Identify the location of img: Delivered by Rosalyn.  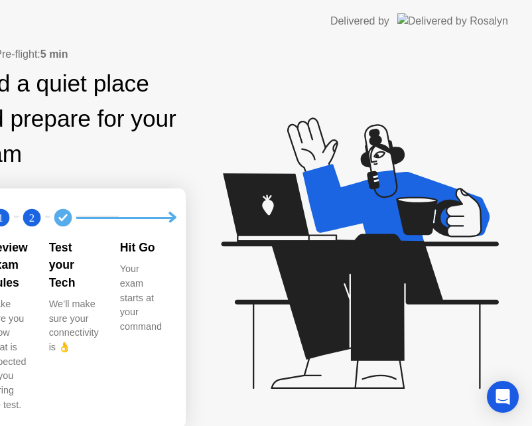
(453, 21).